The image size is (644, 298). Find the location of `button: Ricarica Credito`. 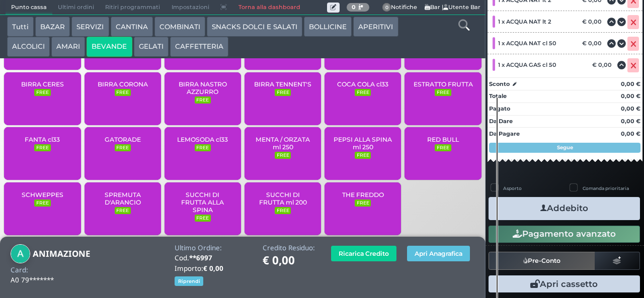

button: Ricarica Credito is located at coordinates (364, 254).